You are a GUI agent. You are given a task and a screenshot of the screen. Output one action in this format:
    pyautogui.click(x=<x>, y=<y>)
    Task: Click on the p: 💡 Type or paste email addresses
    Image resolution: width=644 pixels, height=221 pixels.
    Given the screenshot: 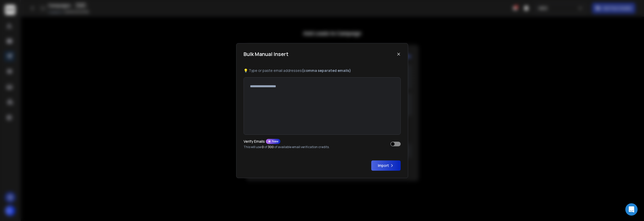 What is the action you would take?
    pyautogui.click(x=322, y=70)
    